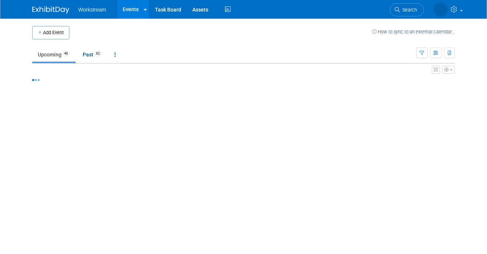 The height and width of the screenshot is (254, 487). Describe the element at coordinates (54, 55) in the screenshot. I see `a: Upcoming48` at that location.